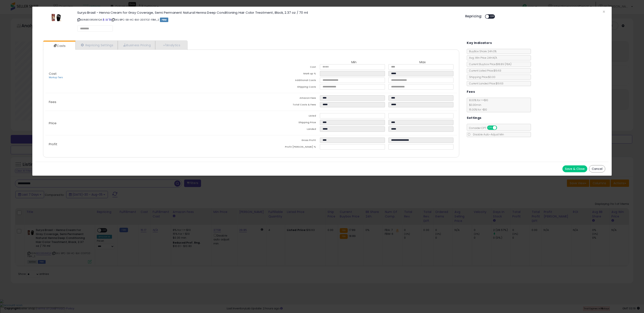 Image resolution: width=644 pixels, height=313 pixels. Describe the element at coordinates (474, 118) in the screenshot. I see `h5: Settings` at that location.